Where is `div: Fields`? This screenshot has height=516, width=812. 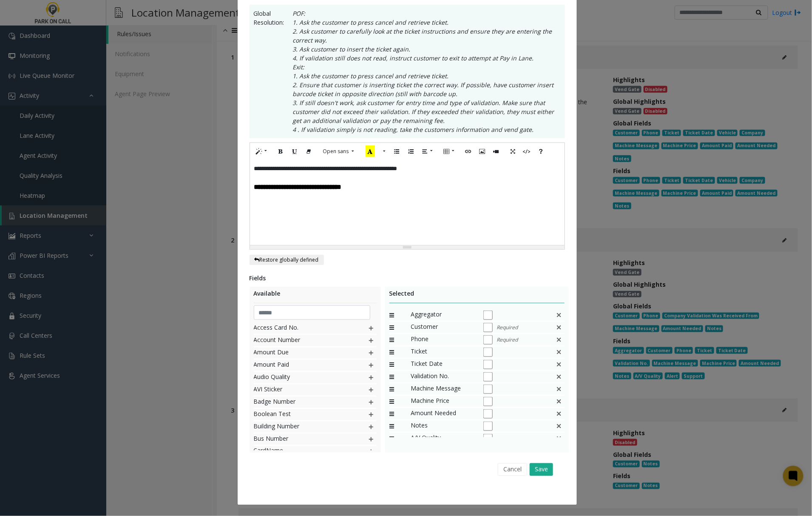 div: Fields is located at coordinates (407, 278).